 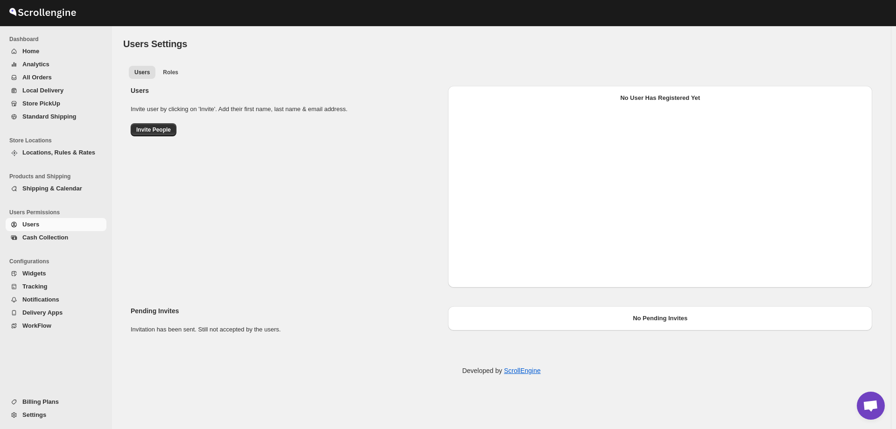 I want to click on span: Analytics, so click(x=36, y=64).